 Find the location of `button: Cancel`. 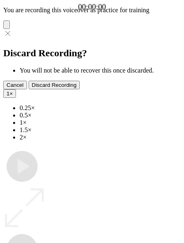

button: Cancel is located at coordinates (15, 85).